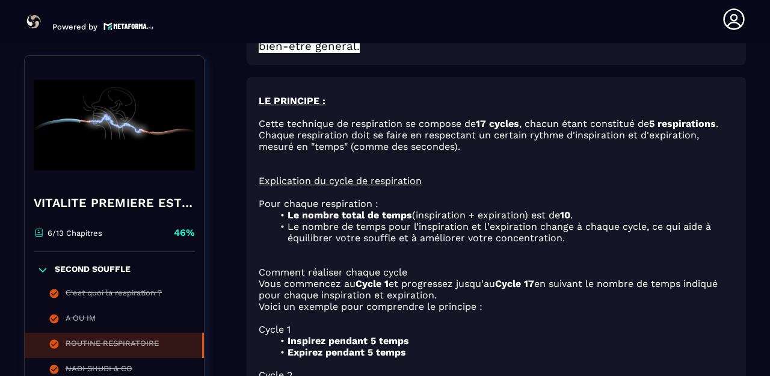 This screenshot has height=376, width=770. I want to click on li: Le nombre de temps pour l’inspiration et l'expiration change à chaque cycle, ce qui aide à équili..., so click(503, 232).